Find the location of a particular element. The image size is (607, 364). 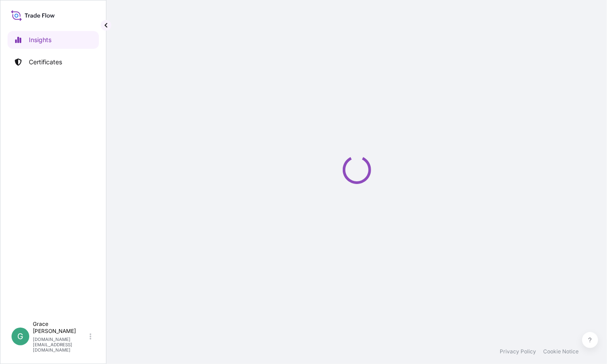

a: Privacy Policy is located at coordinates (518, 352).